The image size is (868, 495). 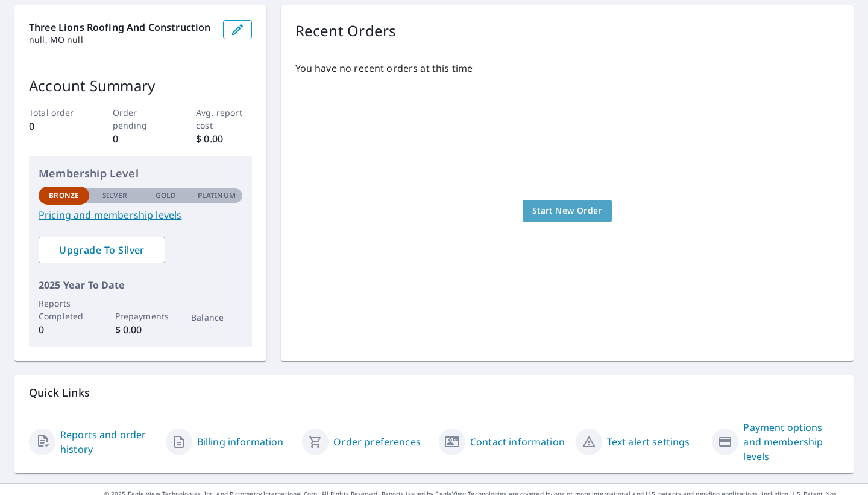 I want to click on p: Membership Level, so click(x=140, y=173).